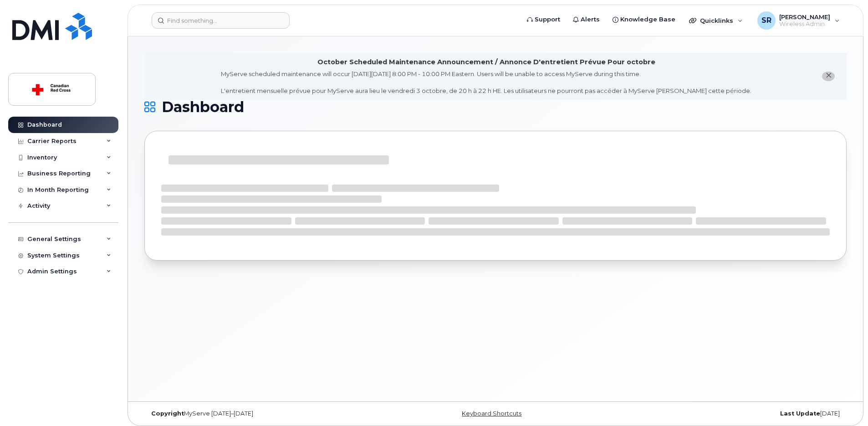 This screenshot has width=868, height=426. I want to click on span: Dashboard, so click(203, 107).